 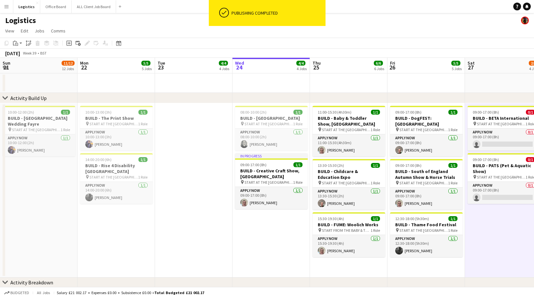 What do you see at coordinates (98, 112) in the screenshot?
I see `span: 10:00-13:00 (3h)` at bounding box center [98, 112].